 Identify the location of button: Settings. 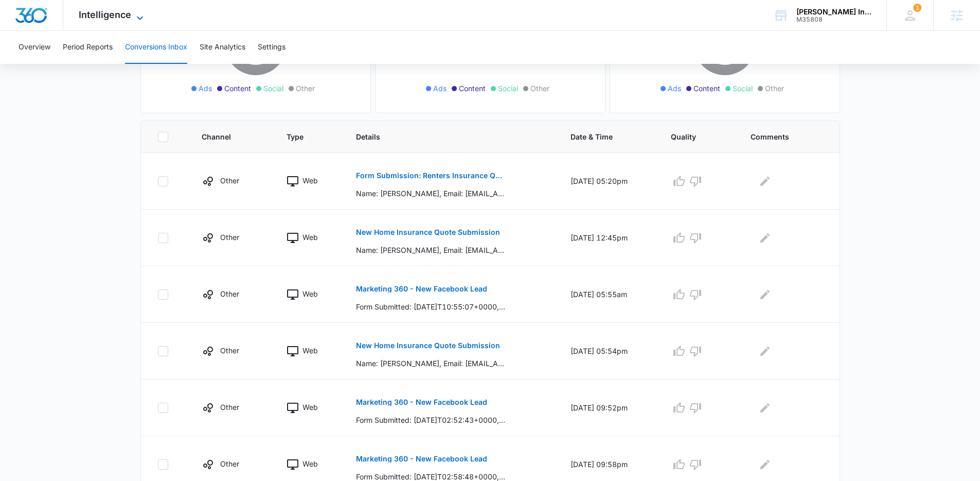
(271, 47).